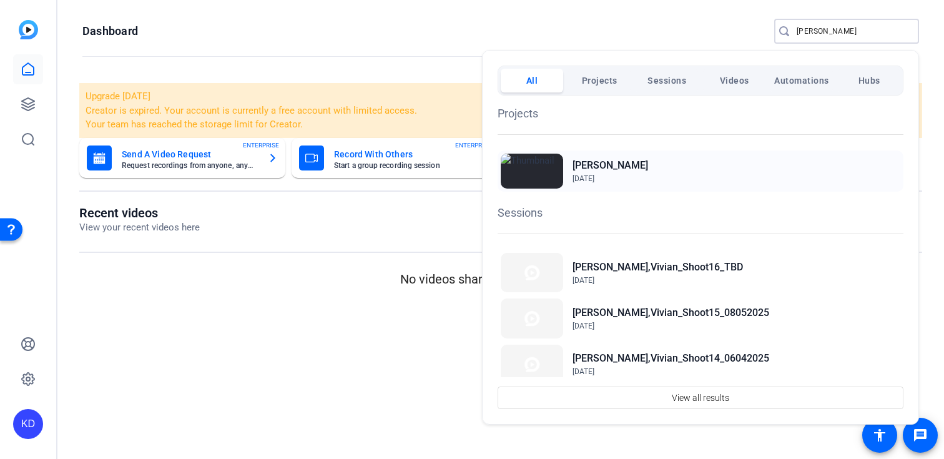  I want to click on h1: Sessions, so click(700, 212).